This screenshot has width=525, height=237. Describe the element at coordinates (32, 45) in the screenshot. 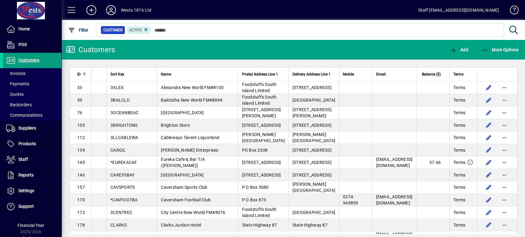

I see `a: POS` at that location.